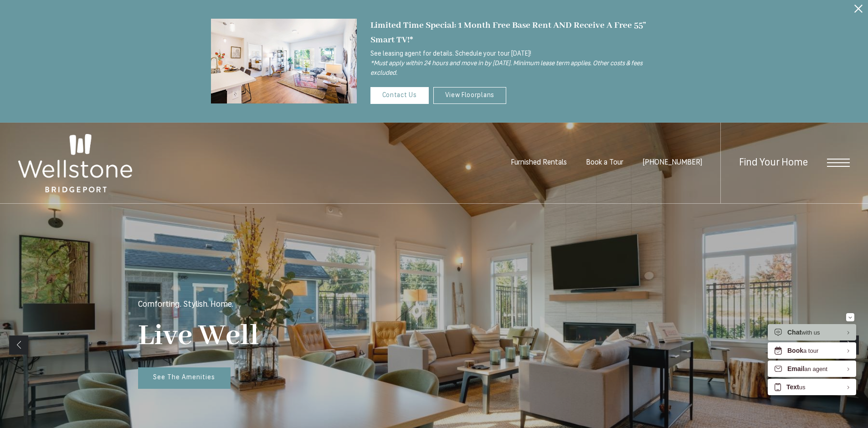  Describe the element at coordinates (184, 378) in the screenshot. I see `a: See The Amenities` at that location.